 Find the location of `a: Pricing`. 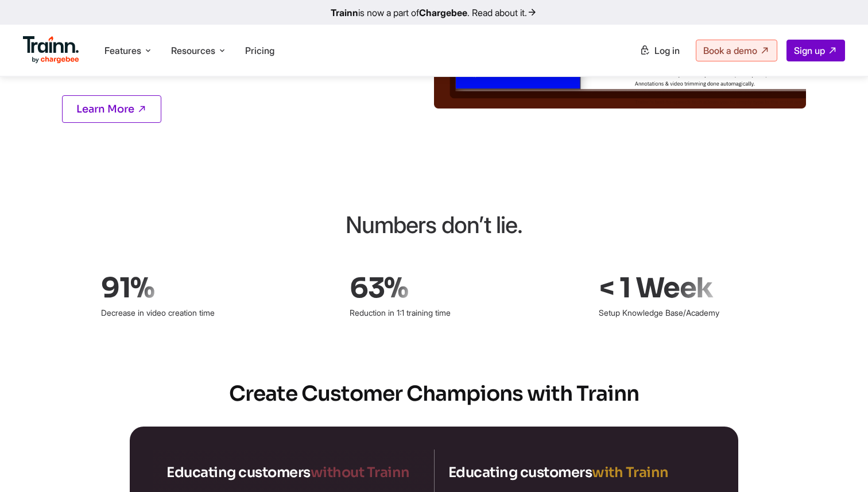

a: Pricing is located at coordinates (259, 51).